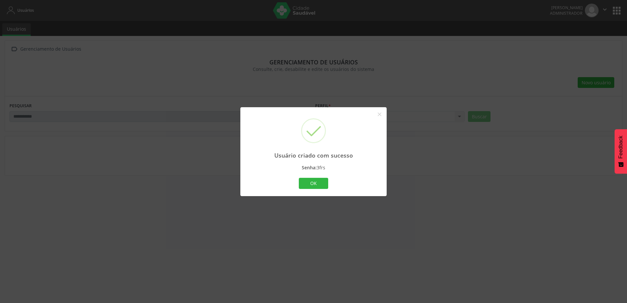 The width and height of the screenshot is (627, 303). I want to click on button: Feedback - Mostrar pesquisa, so click(621, 151).